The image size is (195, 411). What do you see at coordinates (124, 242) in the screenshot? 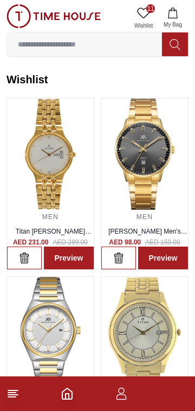
I see `h4: AED 98.00` at bounding box center [124, 242].